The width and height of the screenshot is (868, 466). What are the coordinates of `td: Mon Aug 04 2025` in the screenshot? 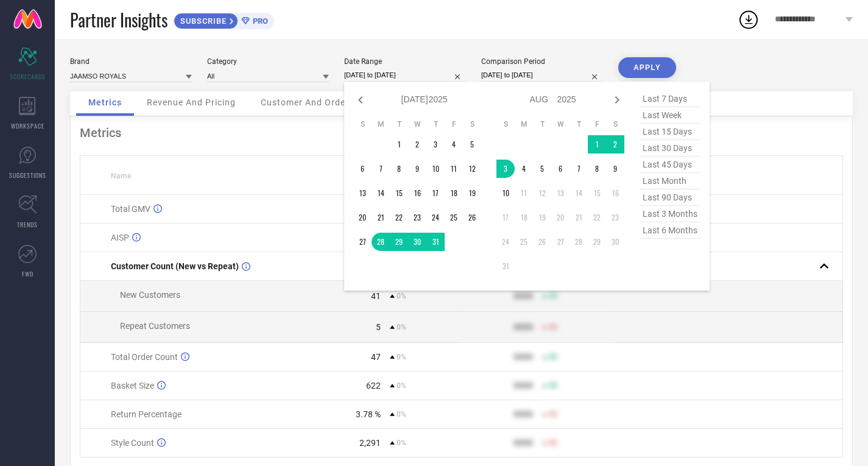 It's located at (524, 168).